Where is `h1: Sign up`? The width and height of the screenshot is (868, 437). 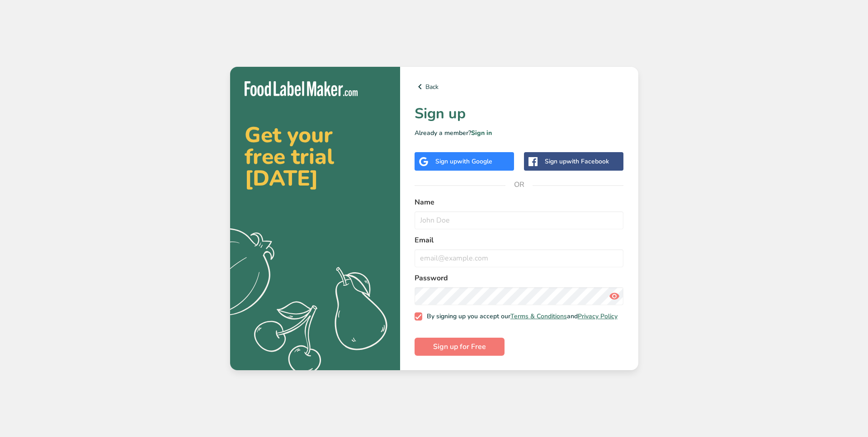 h1: Sign up is located at coordinates (519, 114).